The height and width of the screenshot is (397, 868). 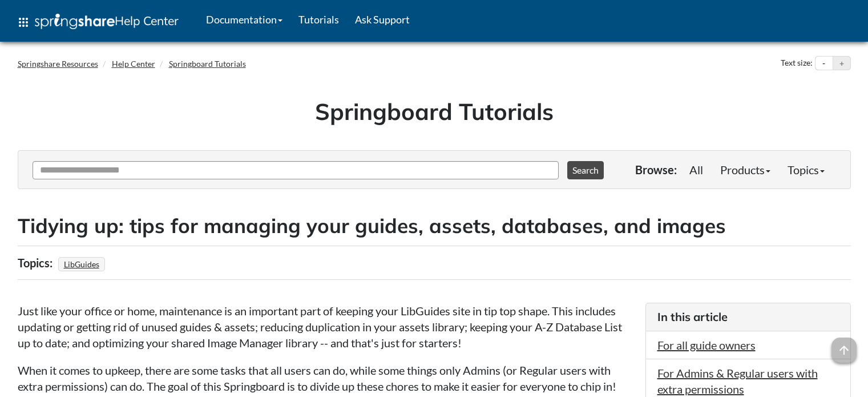 What do you see at coordinates (75, 21) in the screenshot?
I see `img: Springshare` at bounding box center [75, 21].